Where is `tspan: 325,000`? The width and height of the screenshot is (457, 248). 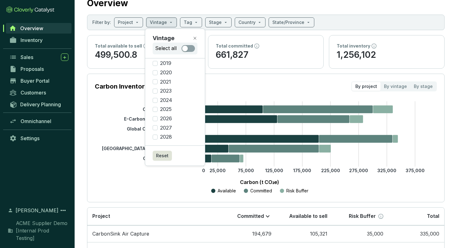 tspan: 325,000 is located at coordinates (386, 170).